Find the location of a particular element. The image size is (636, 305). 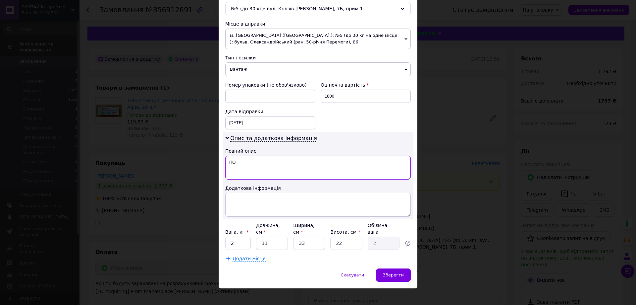

div: Об'ємна вага is located at coordinates (384, 228).